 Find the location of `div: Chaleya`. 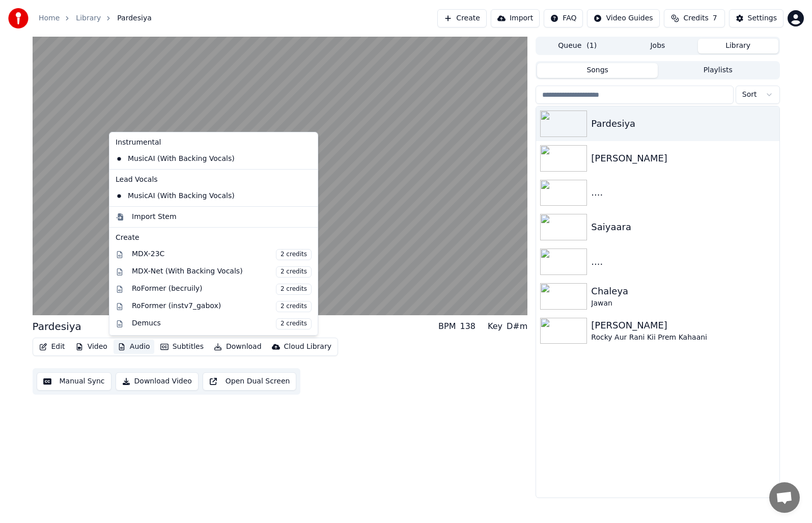

div: Chaleya is located at coordinates (683, 291).